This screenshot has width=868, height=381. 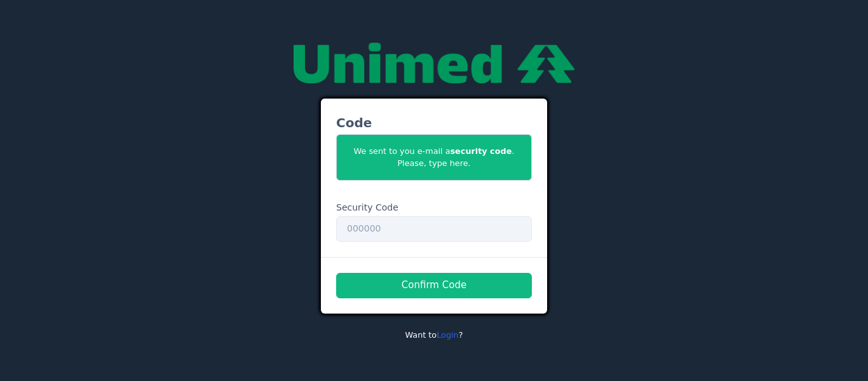 I want to click on a: Login, so click(x=447, y=334).